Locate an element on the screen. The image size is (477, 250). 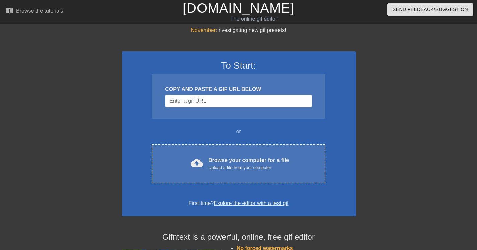
div: or is located at coordinates (239, 132).